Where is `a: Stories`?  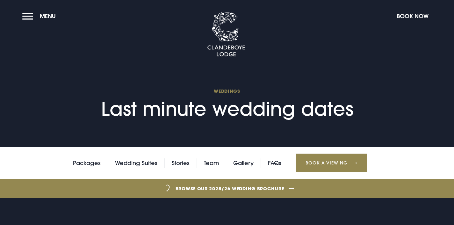 a: Stories is located at coordinates (181, 163).